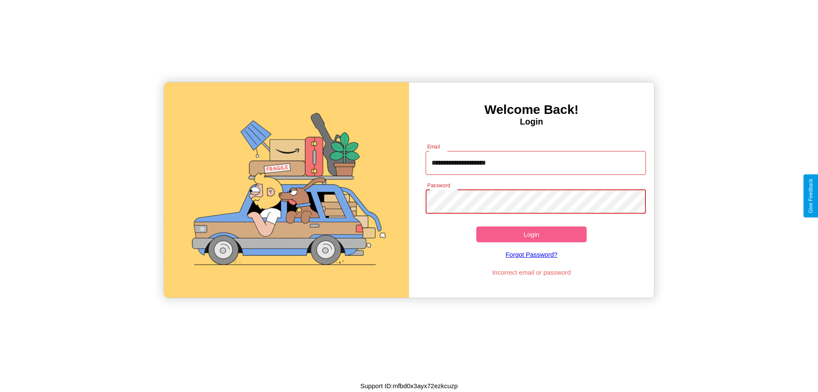 Image resolution: width=818 pixels, height=392 pixels. Describe the element at coordinates (409, 385) in the screenshot. I see `p: Support ID: mfbd0x3ayx72ezkcuzp` at that location.